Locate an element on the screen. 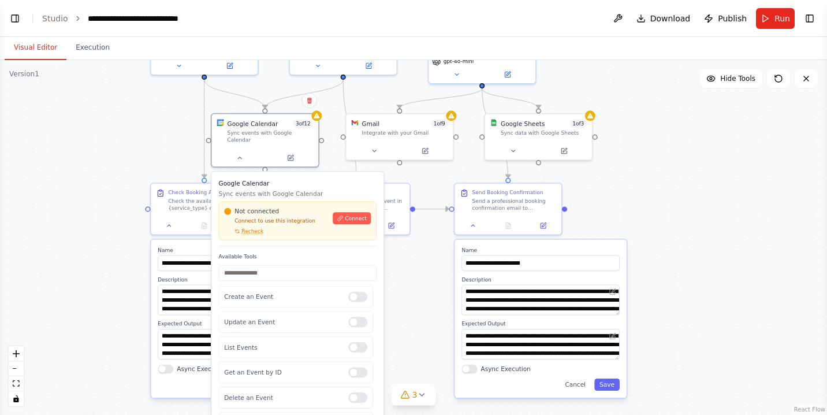 This screenshot has height=415, width=827. div: Create Calendar EventCreate a new calendar event in Google Calendar for the confirmed booking wit... is located at coordinates (356, 208).